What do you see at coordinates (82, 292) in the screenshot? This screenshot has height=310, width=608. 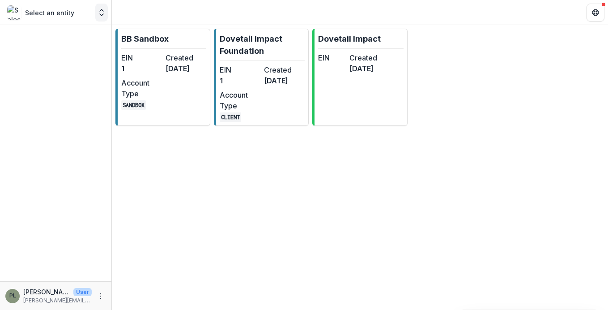 I see `p: User` at bounding box center [82, 292].